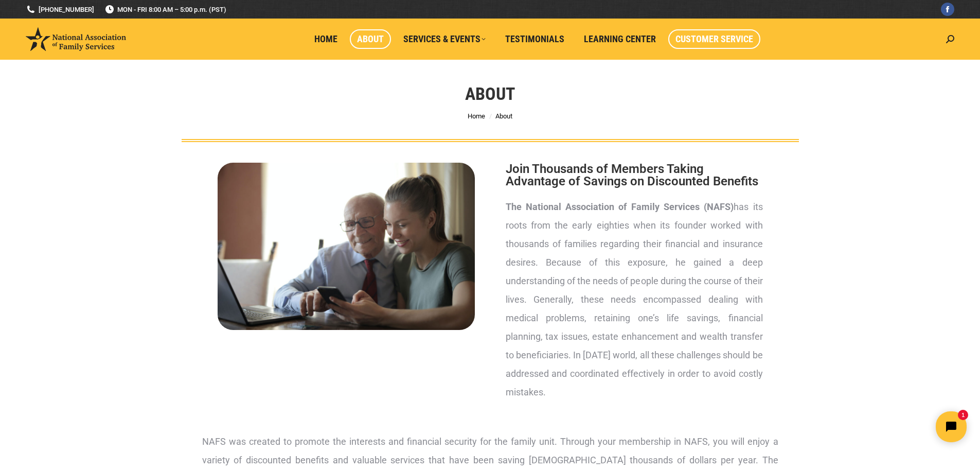 The image size is (980, 469). What do you see at coordinates (371, 40) in the screenshot?
I see `a: About` at bounding box center [371, 40].